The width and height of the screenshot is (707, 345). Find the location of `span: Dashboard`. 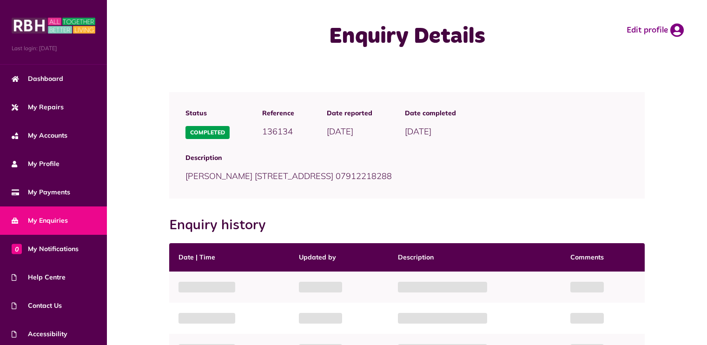

span: Dashboard is located at coordinates (37, 79).